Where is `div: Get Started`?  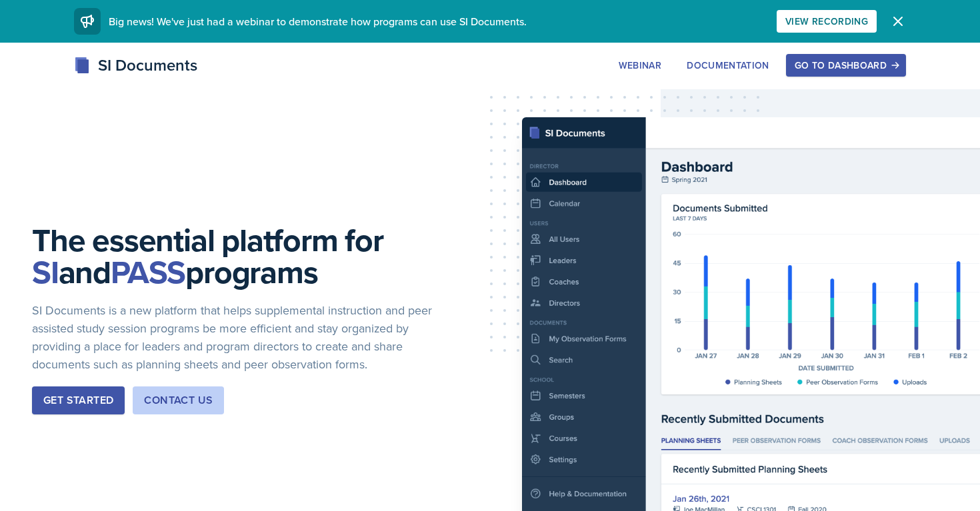
div: Get Started is located at coordinates (78, 401).